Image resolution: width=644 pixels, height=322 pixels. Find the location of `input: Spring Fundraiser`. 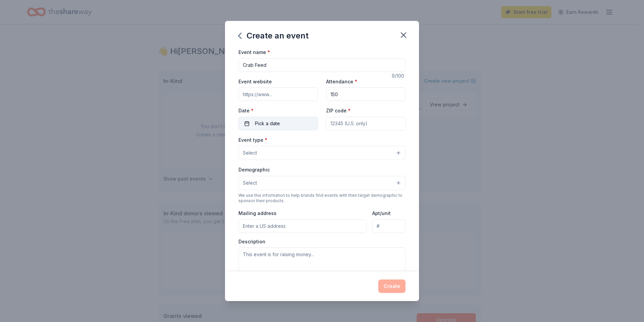

input: Spring Fundraiser is located at coordinates (322, 65).